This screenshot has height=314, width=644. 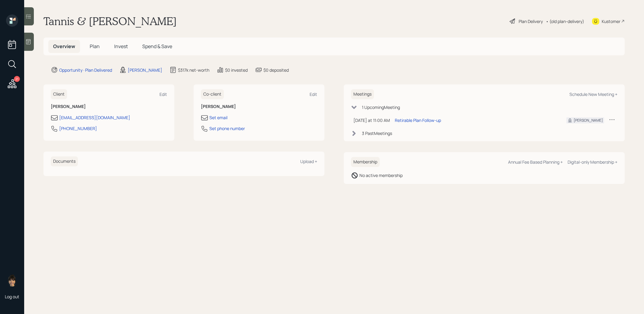 What do you see at coordinates (218, 117) in the screenshot?
I see `div: Set email` at bounding box center [218, 117].